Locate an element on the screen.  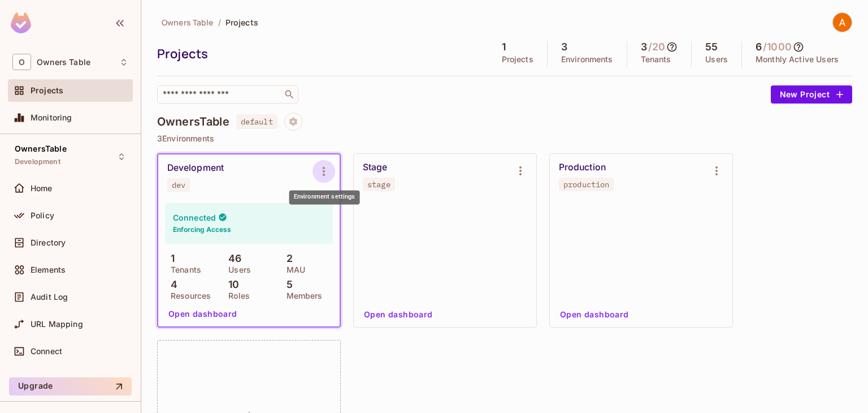
div: dev is located at coordinates (179, 185).